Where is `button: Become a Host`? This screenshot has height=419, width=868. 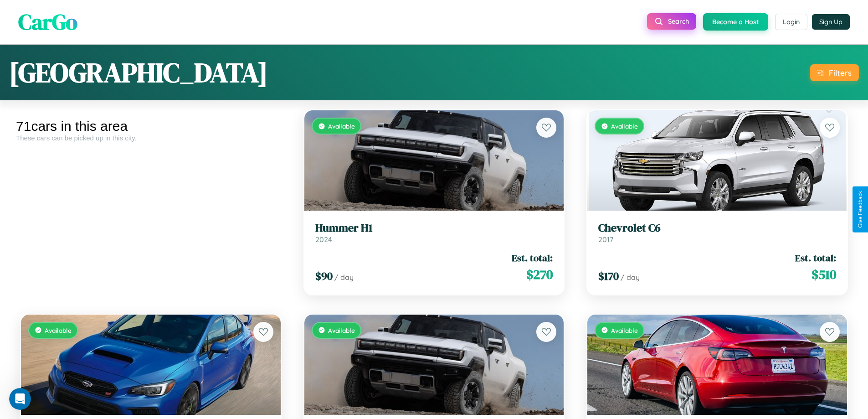 button: Become a Host is located at coordinates (735, 22).